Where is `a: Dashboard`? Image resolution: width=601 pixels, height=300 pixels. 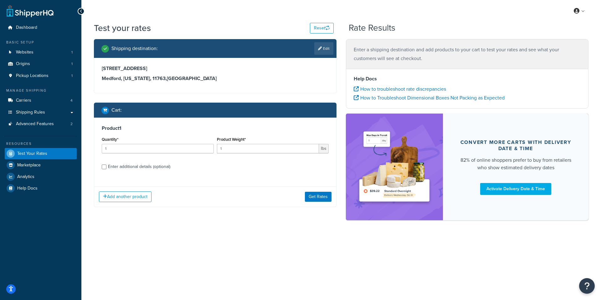 a: Dashboard is located at coordinates (41, 28).